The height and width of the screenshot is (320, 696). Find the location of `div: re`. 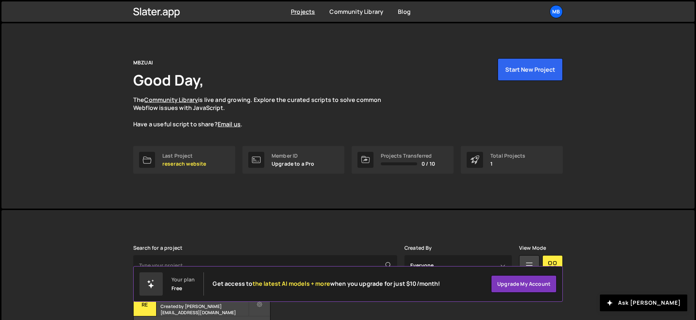

div: re is located at coordinates (145, 305).